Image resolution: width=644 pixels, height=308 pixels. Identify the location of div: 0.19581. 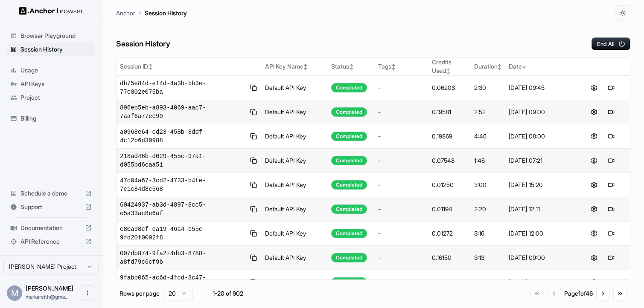
(450, 112).